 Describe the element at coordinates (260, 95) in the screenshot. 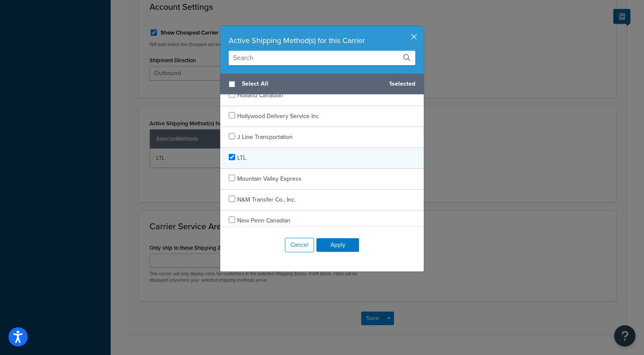

I see `span: Holland Canadian` at that location.